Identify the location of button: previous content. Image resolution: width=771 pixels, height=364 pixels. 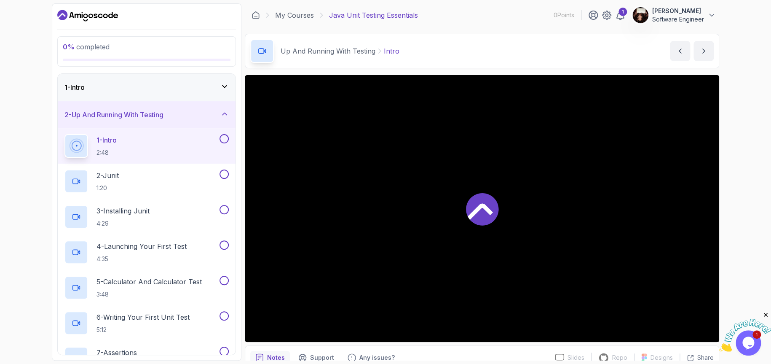
(680, 51).